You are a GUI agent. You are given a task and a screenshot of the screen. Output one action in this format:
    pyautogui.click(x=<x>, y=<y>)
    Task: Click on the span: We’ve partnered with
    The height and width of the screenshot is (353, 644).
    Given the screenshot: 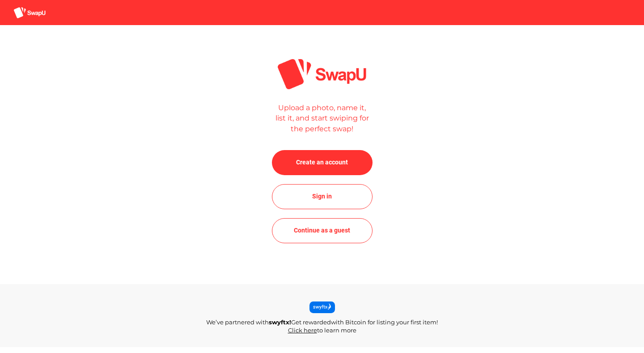 What is the action you would take?
    pyautogui.click(x=237, y=322)
    